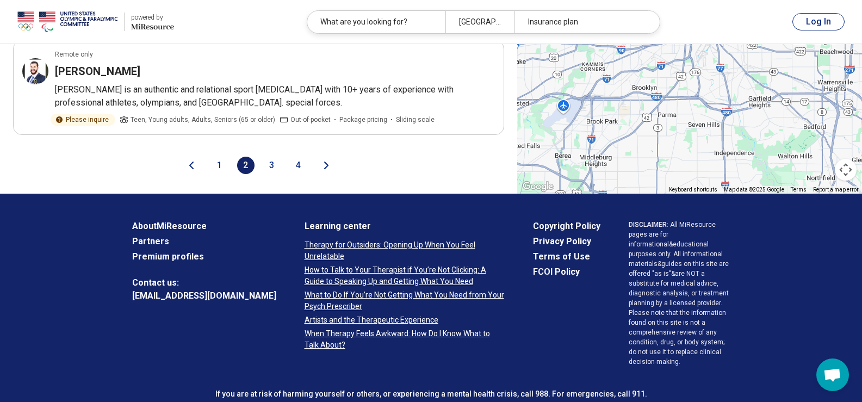 This screenshot has height=402, width=862. I want to click on button: 2, so click(246, 165).